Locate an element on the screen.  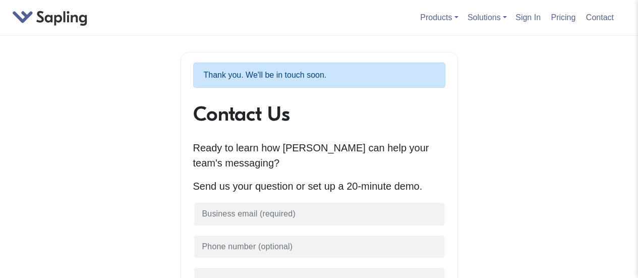
p: Thank you. We'll be in touch soon. is located at coordinates (319, 75).